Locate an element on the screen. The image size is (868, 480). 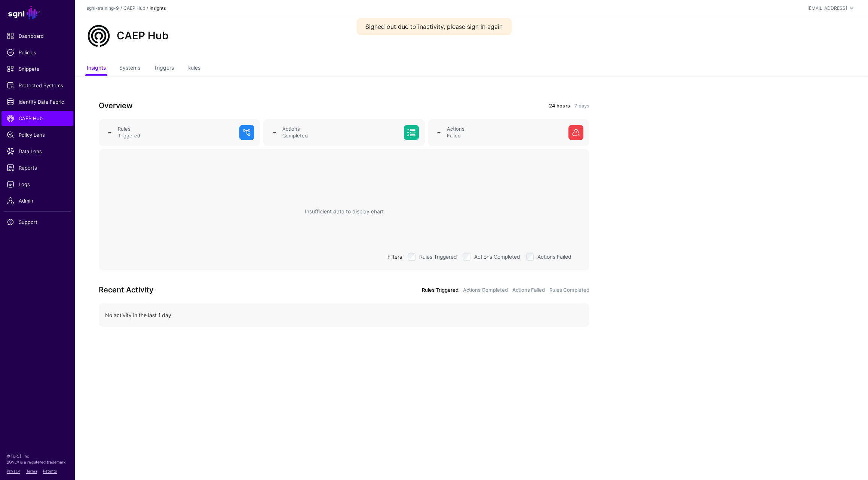
span: Identity Data Fabric is located at coordinates (37, 102).